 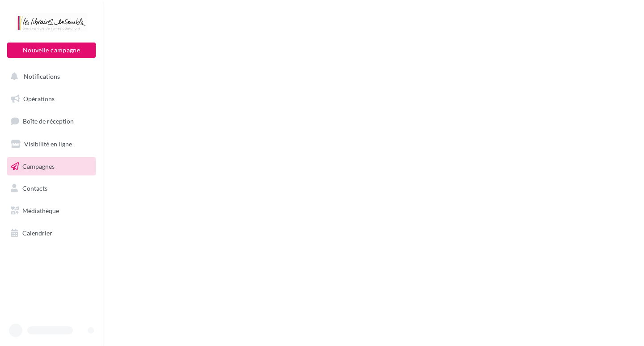 I want to click on button: Notifications, so click(x=50, y=77).